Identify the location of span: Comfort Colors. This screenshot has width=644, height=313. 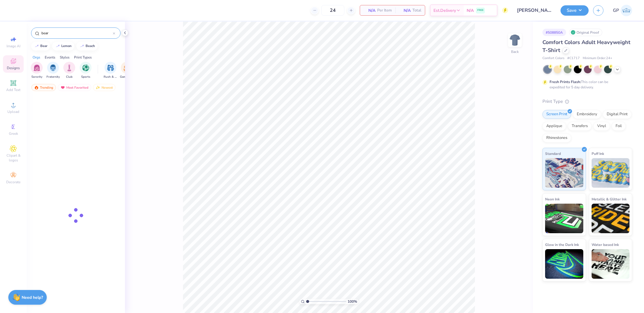
(553, 58).